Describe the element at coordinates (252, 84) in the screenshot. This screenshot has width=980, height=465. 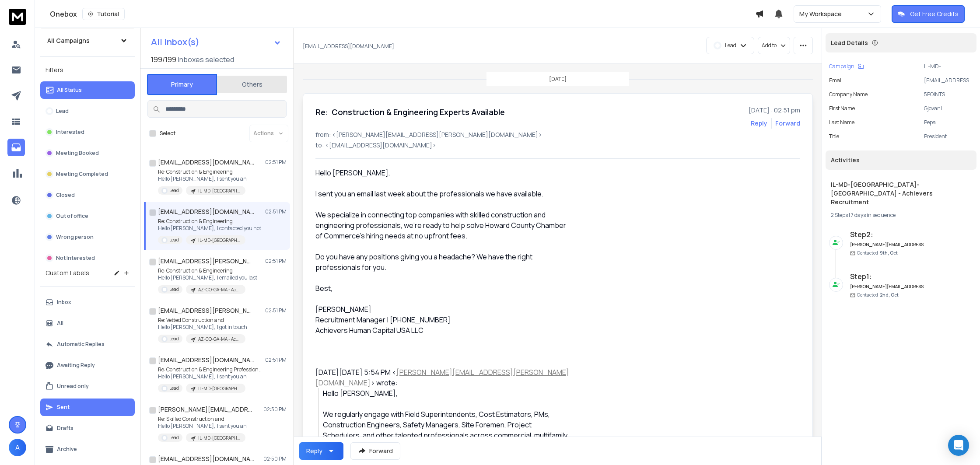
I see `button: Others` at that location.